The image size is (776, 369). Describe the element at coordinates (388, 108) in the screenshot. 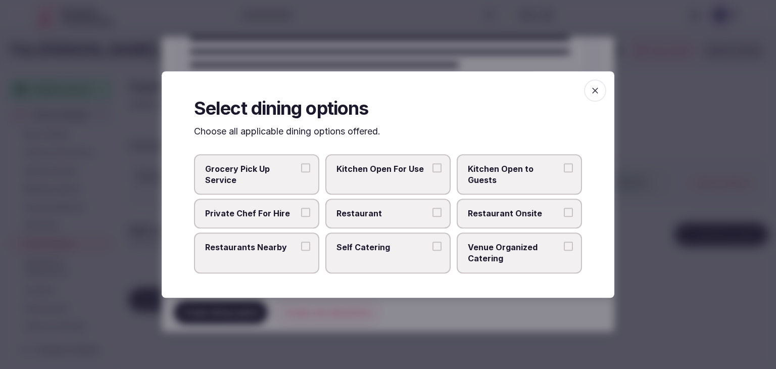

I see `h2: Select dining options` at that location.